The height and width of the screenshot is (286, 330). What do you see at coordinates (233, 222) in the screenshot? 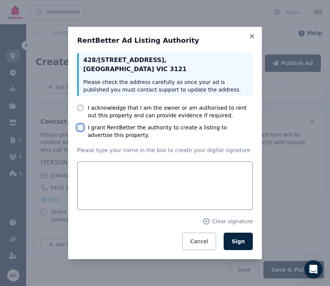
I see `span: Clear signature` at bounding box center [233, 222].